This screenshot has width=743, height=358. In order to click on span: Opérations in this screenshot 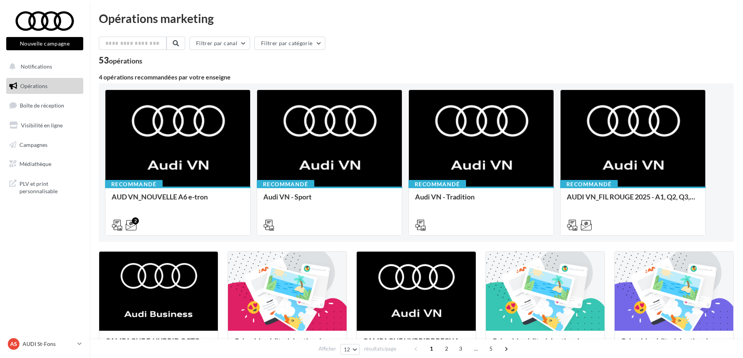, I will do `click(34, 86)`.